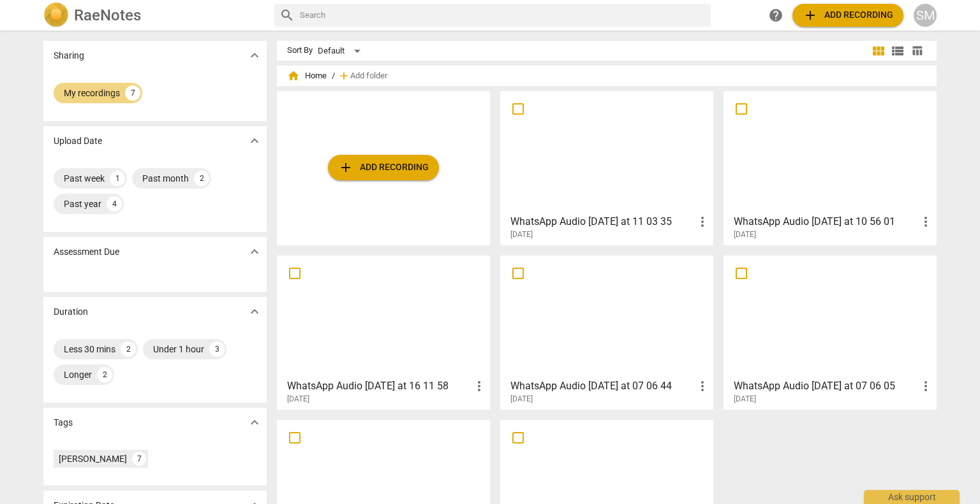  I want to click on span: view_module, so click(878, 51).